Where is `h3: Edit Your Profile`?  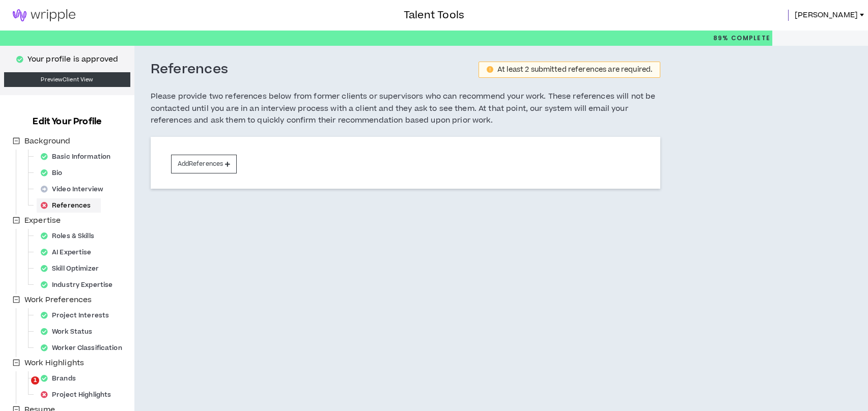 h3: Edit Your Profile is located at coordinates (66, 122).